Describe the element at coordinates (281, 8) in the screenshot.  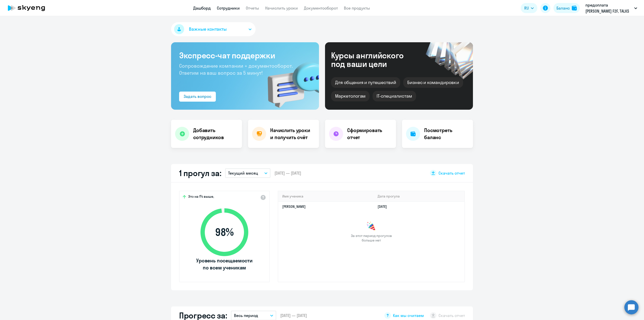
I see `a: Начислить уроки` at that location.